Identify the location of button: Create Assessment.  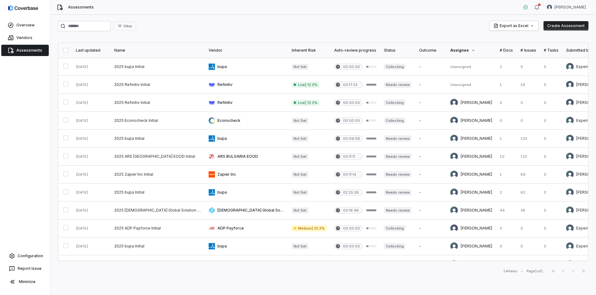
(566, 26).